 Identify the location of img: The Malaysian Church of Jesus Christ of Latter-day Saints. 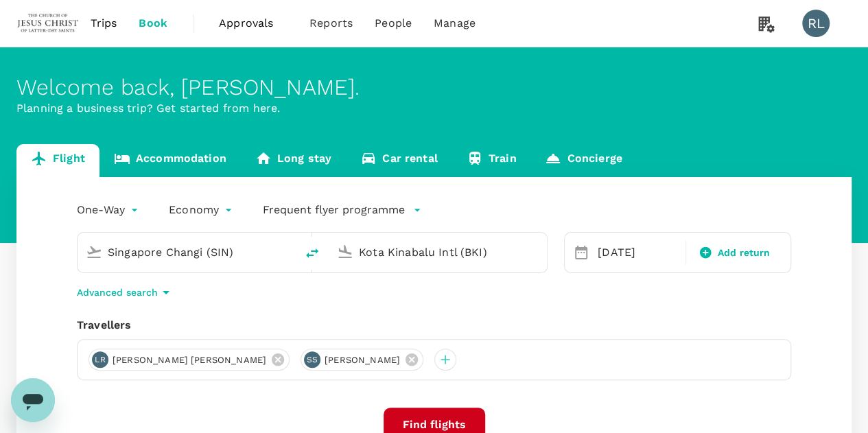
(48, 23).